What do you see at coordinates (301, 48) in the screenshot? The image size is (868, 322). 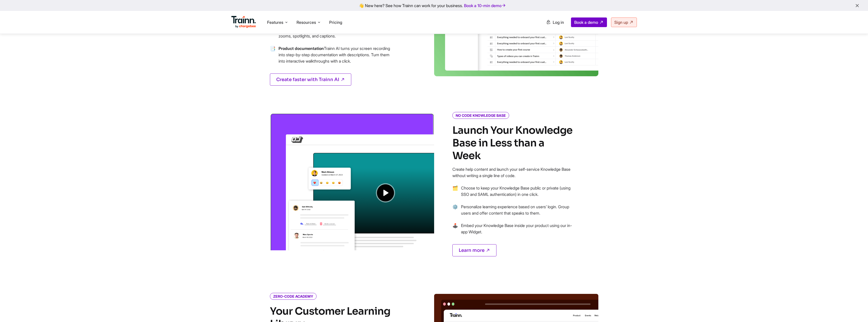 I see `b: Product documentation` at bounding box center [301, 48].